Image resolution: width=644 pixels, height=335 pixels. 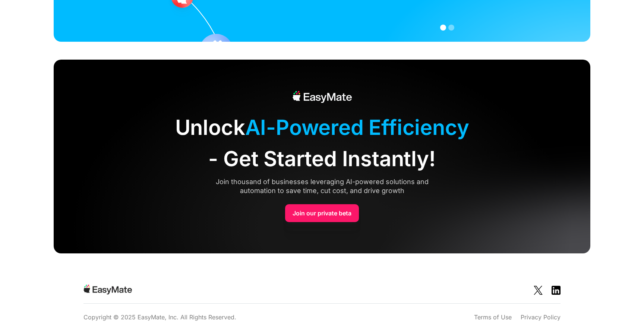 I want to click on a: Join our private beta, so click(x=322, y=213).